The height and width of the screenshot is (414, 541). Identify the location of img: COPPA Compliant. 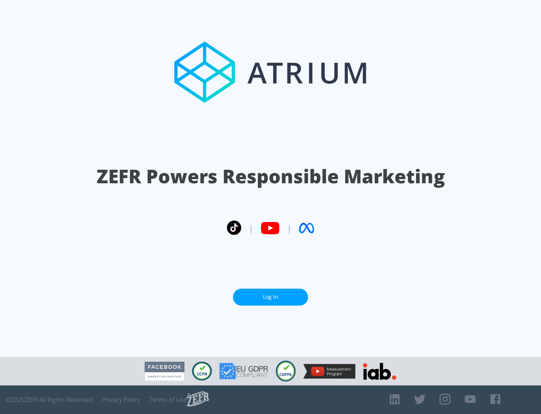
(286, 371).